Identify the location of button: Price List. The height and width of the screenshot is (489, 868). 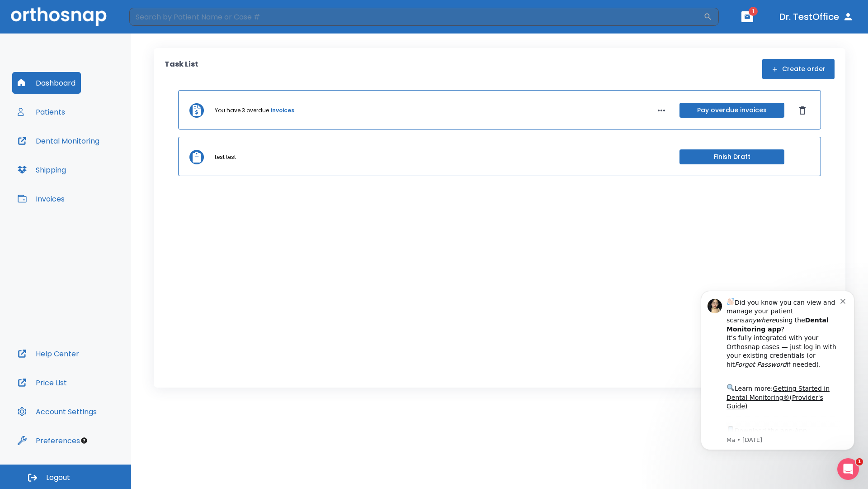
(42, 383).